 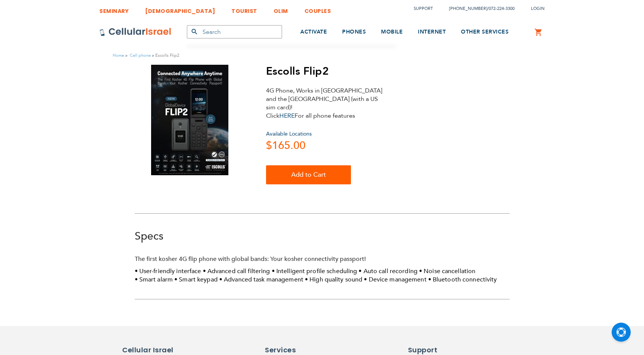 I want to click on span: OTHER SERVICES, so click(x=485, y=32).